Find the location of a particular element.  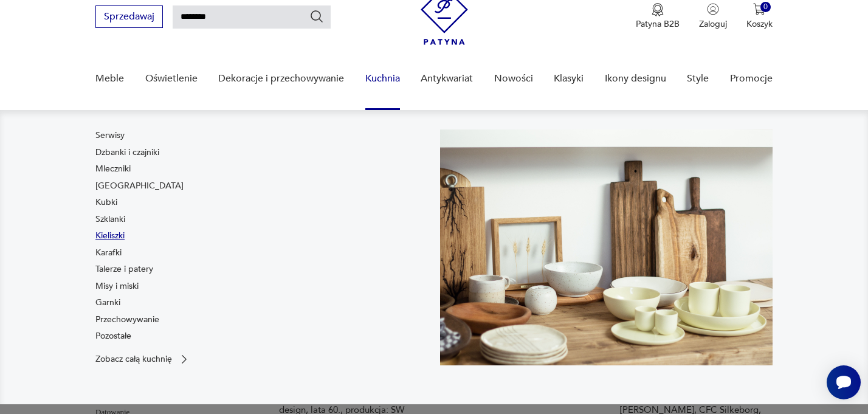

a: Pozostałe is located at coordinates (113, 336).